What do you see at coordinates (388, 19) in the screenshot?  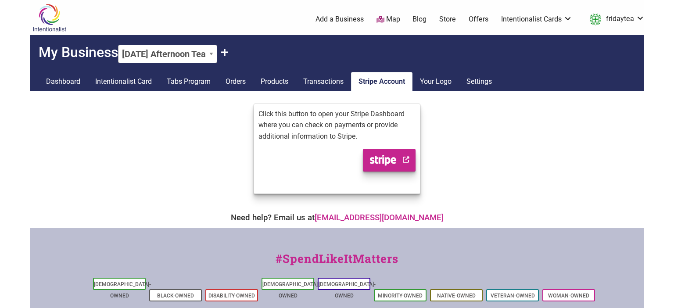 I see `a: Map` at bounding box center [388, 19].